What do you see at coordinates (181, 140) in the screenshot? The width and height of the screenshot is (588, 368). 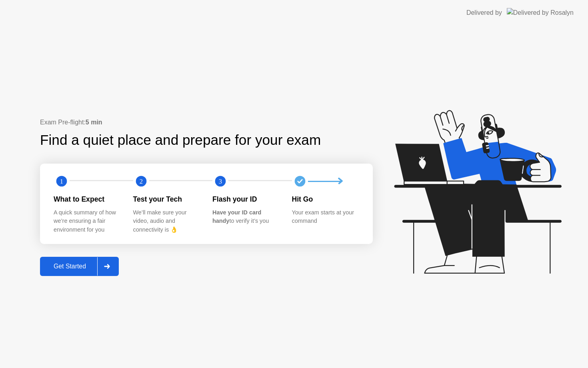 I see `div: Find a quiet place and prepare for your exam` at bounding box center [181, 140].